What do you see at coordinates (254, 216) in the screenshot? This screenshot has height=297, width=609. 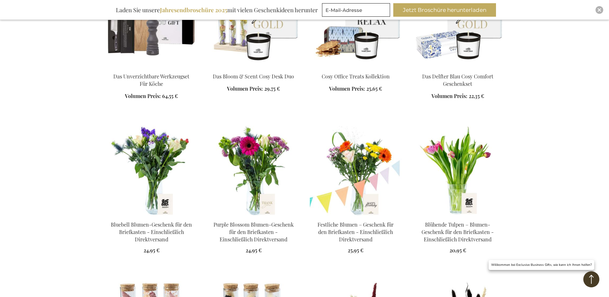 I see `a: Purple Blossom Flowers Letterbox Gift` at bounding box center [254, 216].